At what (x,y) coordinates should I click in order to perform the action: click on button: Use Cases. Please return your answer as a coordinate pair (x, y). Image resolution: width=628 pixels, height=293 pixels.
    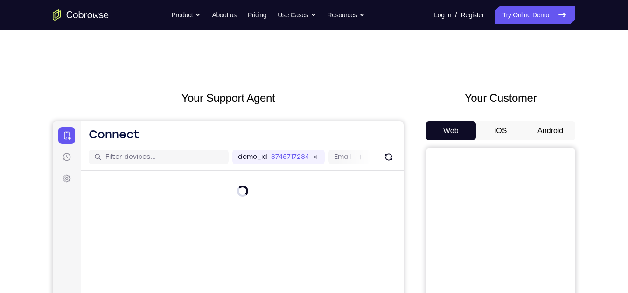
    Looking at the image, I should click on (297, 15).